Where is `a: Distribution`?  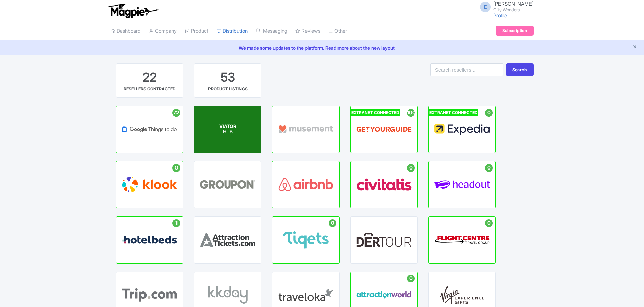 a: Distribution is located at coordinates (232, 31).